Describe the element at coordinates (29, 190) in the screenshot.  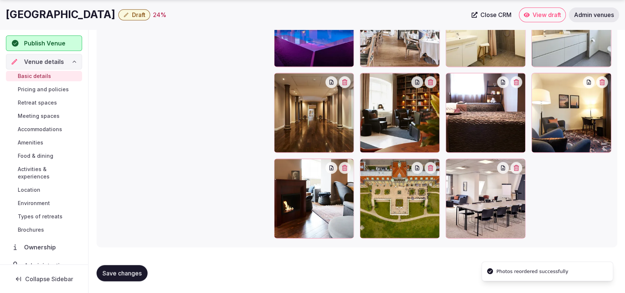
I see `span: Location` at that location.